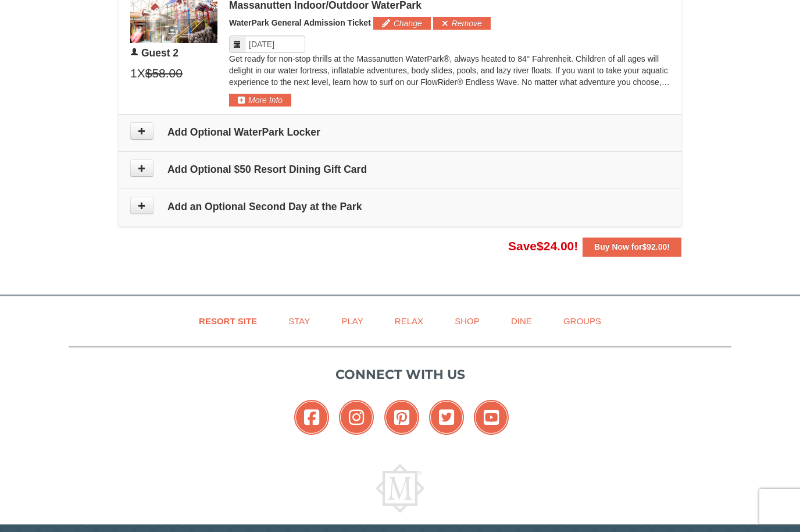 The width and height of the screenshot is (800, 532). Describe the element at coordinates (400, 488) in the screenshot. I see `img: Massanutten Resort Logo` at that location.